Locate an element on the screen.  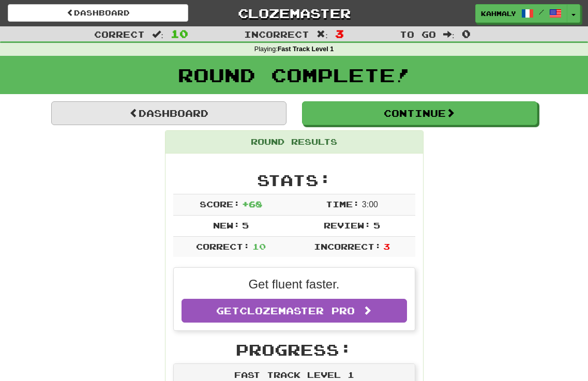
a: kahmaly / is located at coordinates (521, 13).